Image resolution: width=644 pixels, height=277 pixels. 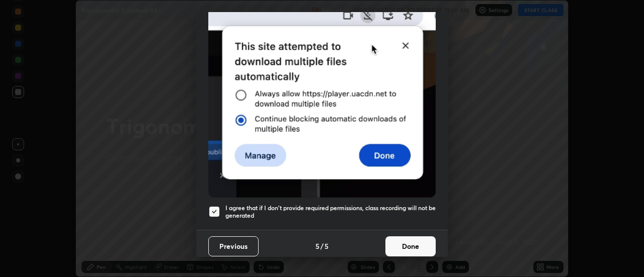 I want to click on h5: I agree that if I don't provide required permissions, class recording will not be generated, so click(x=330, y=212).